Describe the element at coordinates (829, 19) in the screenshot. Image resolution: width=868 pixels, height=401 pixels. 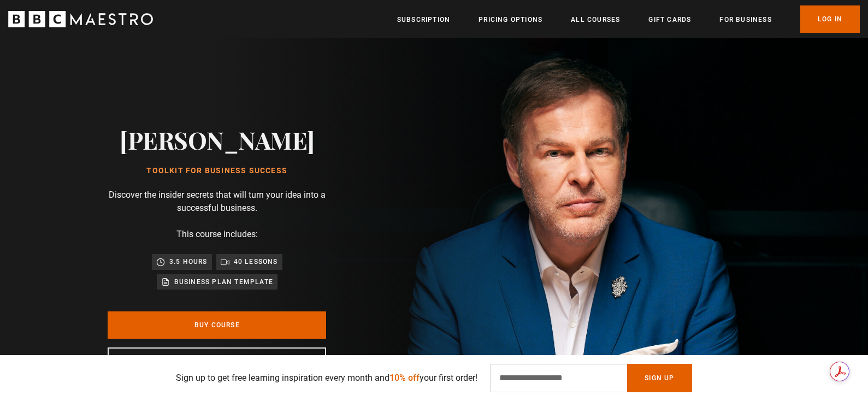
I see `a: Log In` at that location.